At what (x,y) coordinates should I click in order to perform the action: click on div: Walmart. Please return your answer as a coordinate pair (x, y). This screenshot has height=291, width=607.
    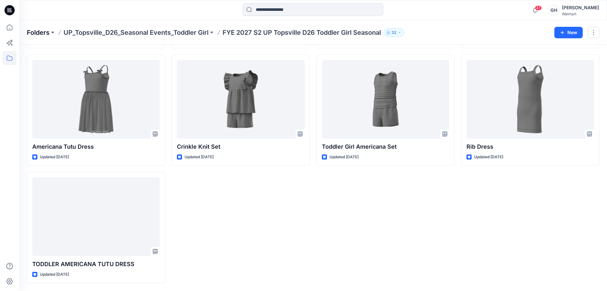
    Looking at the image, I should click on (581, 14).